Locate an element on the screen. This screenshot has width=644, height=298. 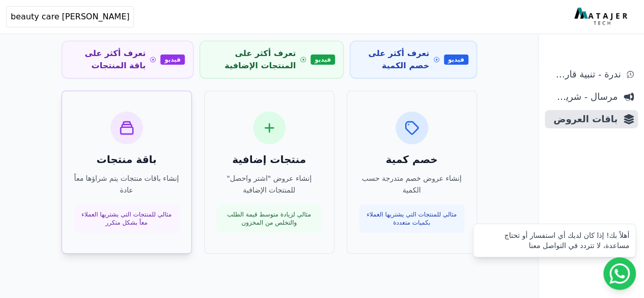
a: فيديو تعرف أكثر على المنتجات الإضافية is located at coordinates (272, 59).